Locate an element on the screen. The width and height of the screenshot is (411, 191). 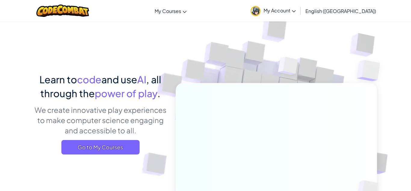
a: Go to My Courses is located at coordinates (101, 147).